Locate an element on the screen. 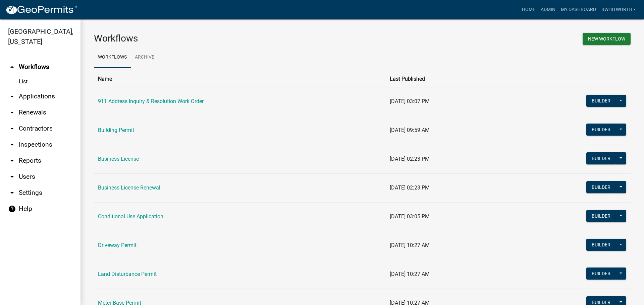 This screenshot has height=305, width=644. a: Land Disturbance Permit is located at coordinates (127, 274).